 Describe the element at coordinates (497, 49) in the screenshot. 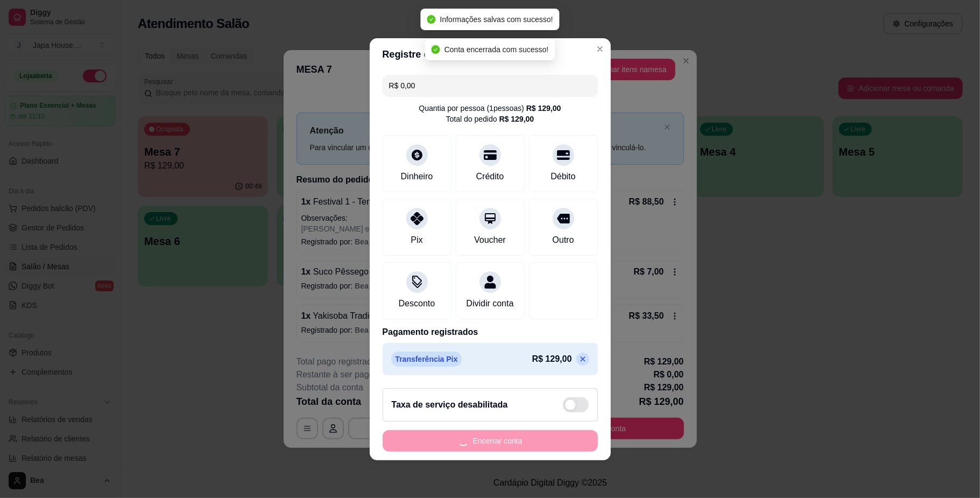

I see `span: Conta encerrada com sucesso!` at that location.